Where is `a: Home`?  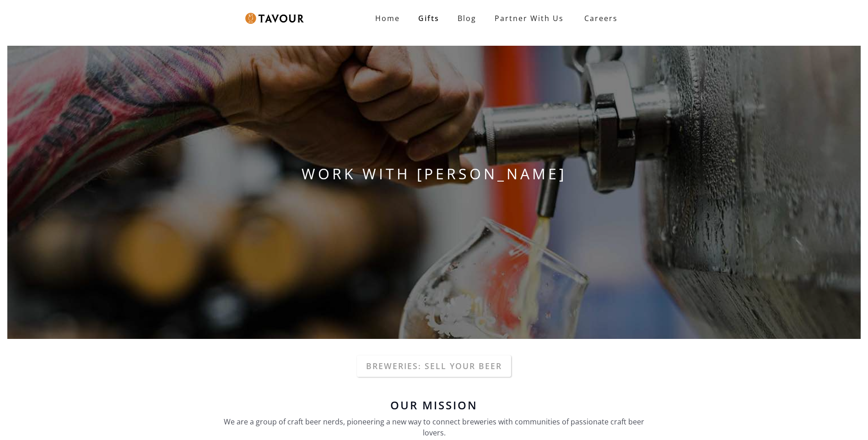
a: Home is located at coordinates (387, 18).